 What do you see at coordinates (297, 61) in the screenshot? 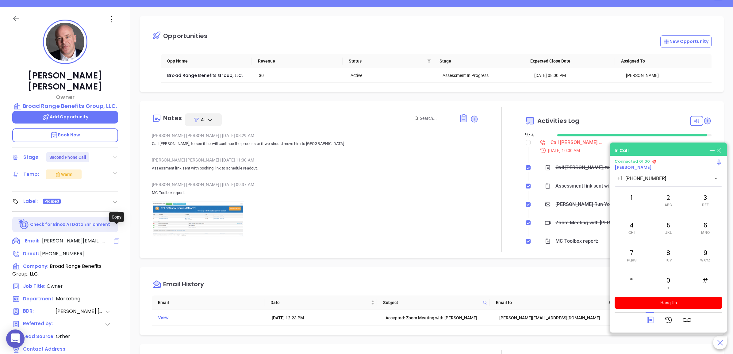
I see `th: Revenue` at bounding box center [297, 61].